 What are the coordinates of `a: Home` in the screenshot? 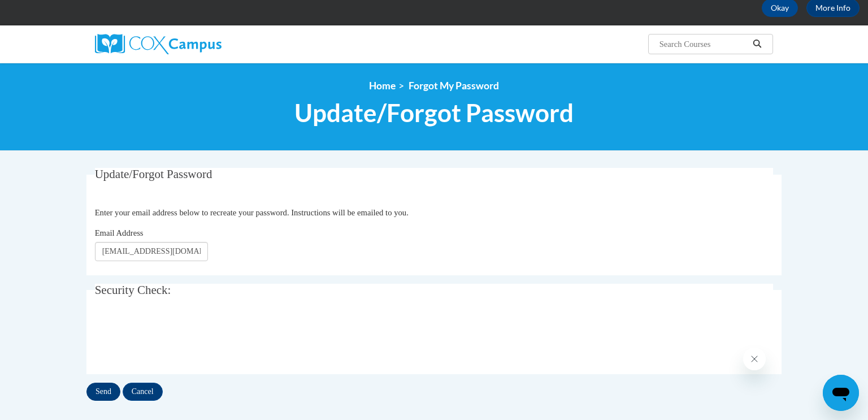 It's located at (382, 85).